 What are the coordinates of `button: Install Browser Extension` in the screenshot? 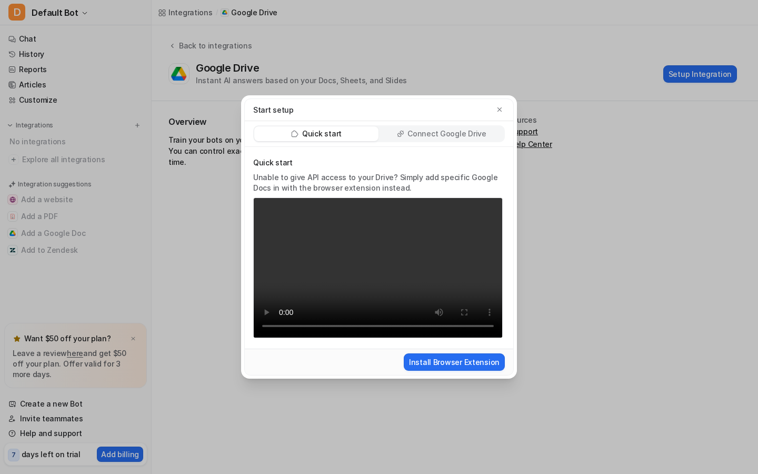 It's located at (454, 362).